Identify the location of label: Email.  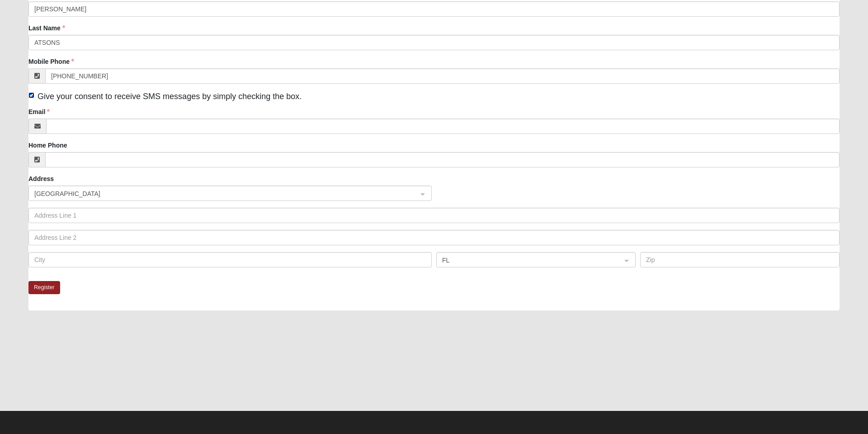
(39, 111).